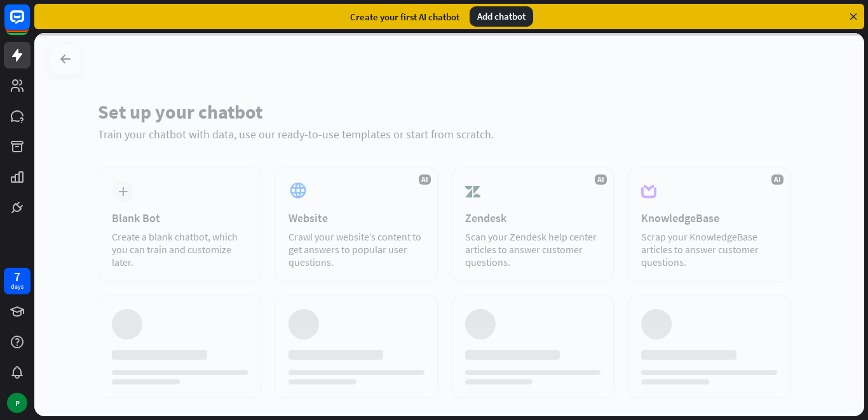 This screenshot has height=420, width=868. Describe the element at coordinates (17, 281) in the screenshot. I see `a: 7 days` at that location.